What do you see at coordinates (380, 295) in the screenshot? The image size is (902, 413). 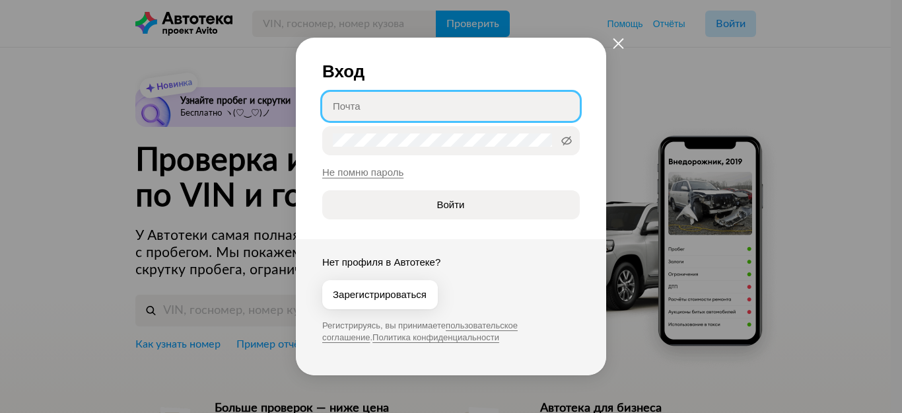 I see `button: Зарегистрироваться` at bounding box center [380, 295].